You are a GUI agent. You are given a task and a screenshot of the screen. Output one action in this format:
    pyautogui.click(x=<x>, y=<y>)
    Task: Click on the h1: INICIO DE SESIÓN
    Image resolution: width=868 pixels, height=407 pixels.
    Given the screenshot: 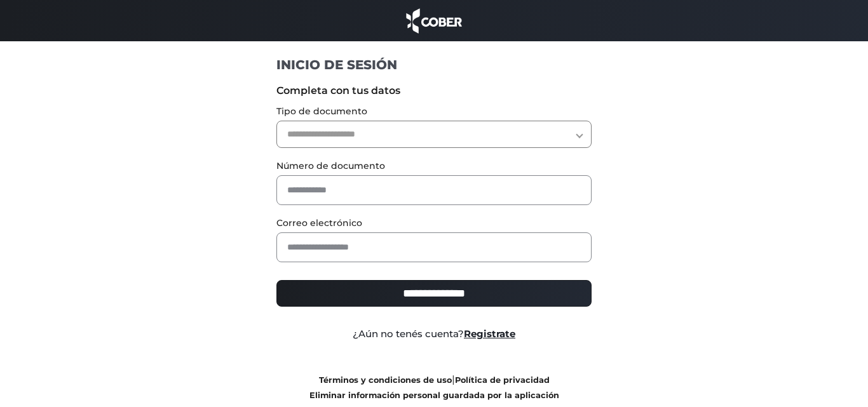 What is the action you would take?
    pyautogui.click(x=434, y=65)
    